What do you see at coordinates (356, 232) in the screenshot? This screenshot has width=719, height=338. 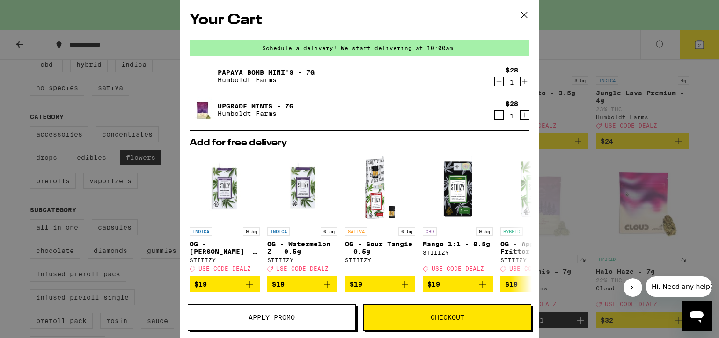 I see `p: SATIVA` at bounding box center [356, 232].